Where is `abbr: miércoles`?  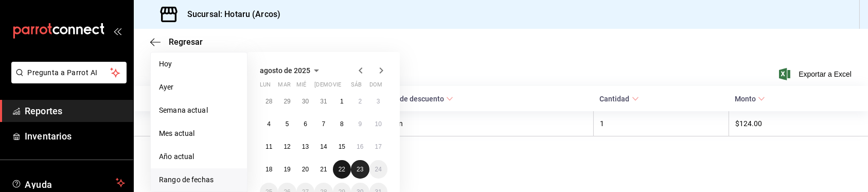
abbr: miércoles is located at coordinates (301, 86).